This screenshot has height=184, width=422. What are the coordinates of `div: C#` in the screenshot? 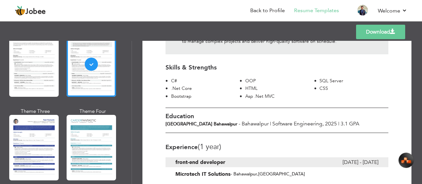 It's located at (205, 81).